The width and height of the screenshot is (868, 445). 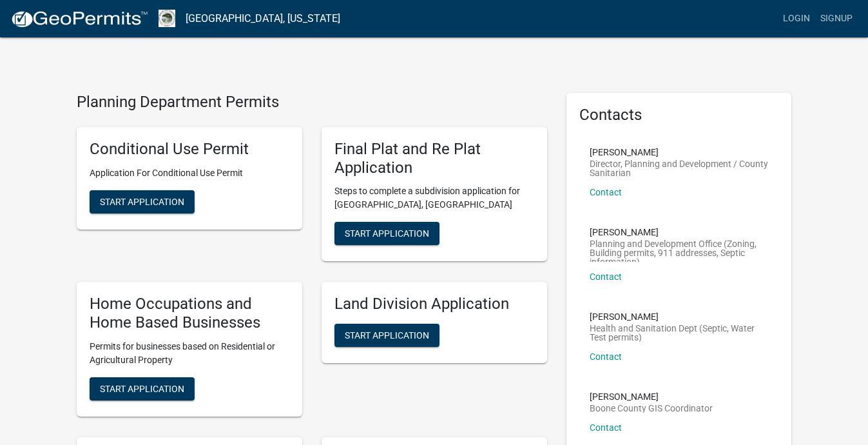 I want to click on h5: Conditional Use Permit, so click(x=190, y=149).